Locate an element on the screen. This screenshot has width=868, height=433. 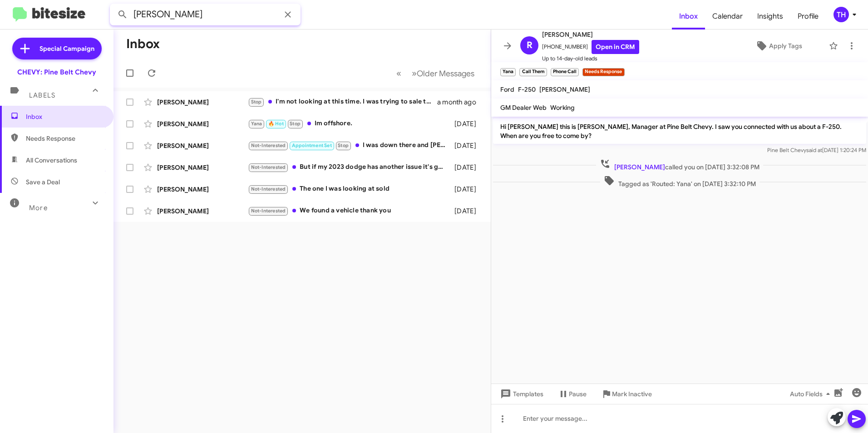
small: Needs Response is located at coordinates (603, 72).